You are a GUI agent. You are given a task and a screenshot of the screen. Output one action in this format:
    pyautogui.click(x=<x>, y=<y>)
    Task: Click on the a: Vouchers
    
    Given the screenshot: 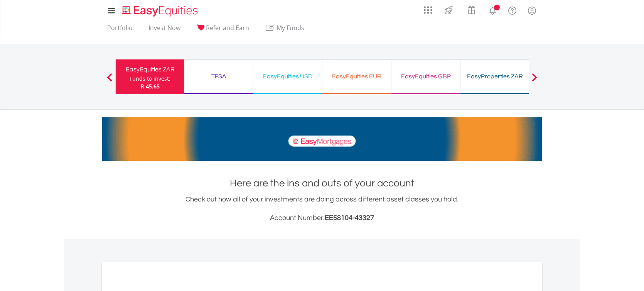 What is the action you would take?
    pyautogui.click(x=471, y=9)
    